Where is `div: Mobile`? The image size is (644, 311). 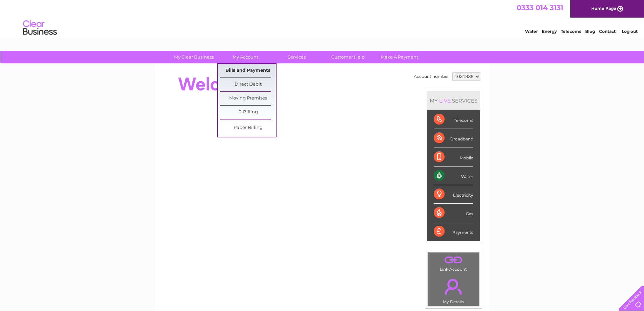
div: Mobile is located at coordinates (453, 157).